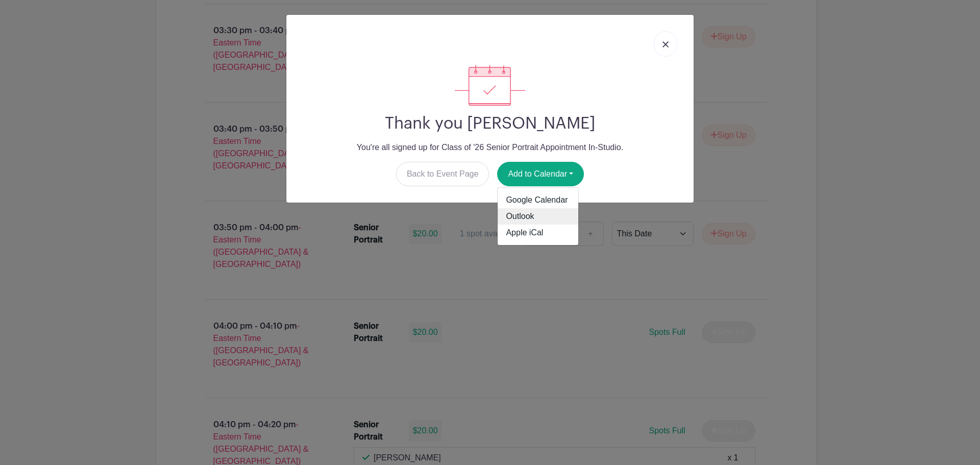 This screenshot has height=465, width=980. Describe the element at coordinates (490, 85) in the screenshot. I see `img: signup_complete-c468d5dda3e2740ee63a24cb0ba0d3ce5d8a4ecd24259e683200fb1569d990c8.svg` at that location.